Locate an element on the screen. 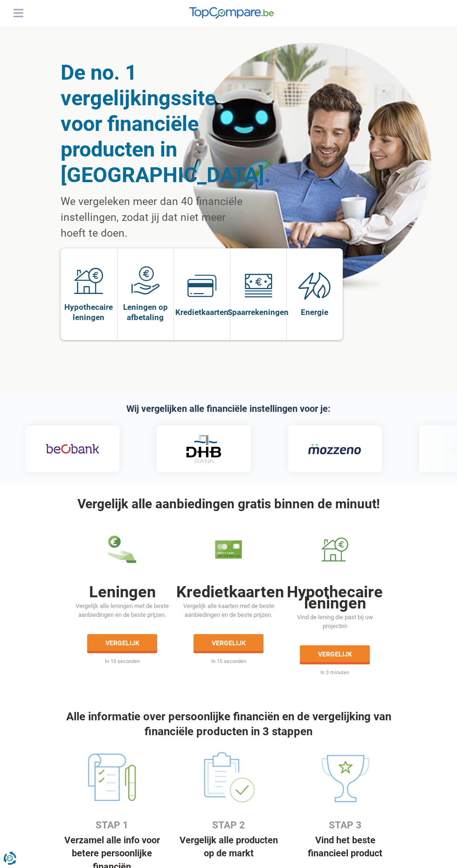 This screenshot has height=868, width=457. a: Hypothecaire leningen Hypothecaire leningen is located at coordinates (88, 294).